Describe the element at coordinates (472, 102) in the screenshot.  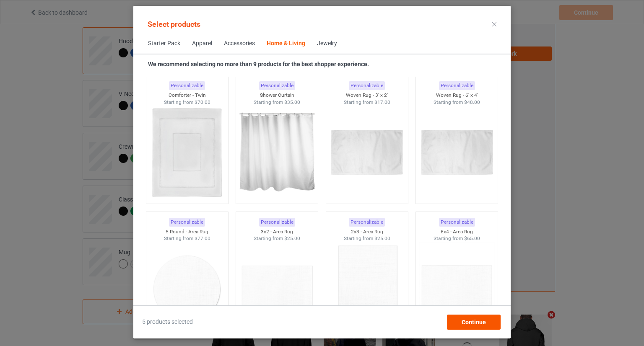
I see `span: $48.00` at that location.